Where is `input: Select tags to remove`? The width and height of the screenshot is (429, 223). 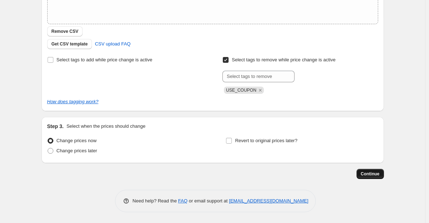 input: Select tags to remove is located at coordinates (258, 76).